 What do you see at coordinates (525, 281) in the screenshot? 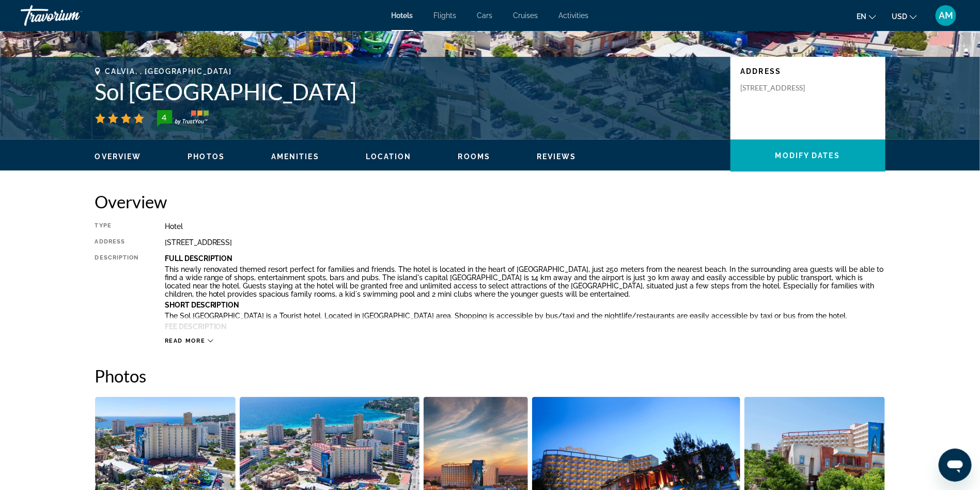
I see `p: This newly renovated themed resort perfect for families and friends. The hotel is located in the ...` at bounding box center [525, 281].